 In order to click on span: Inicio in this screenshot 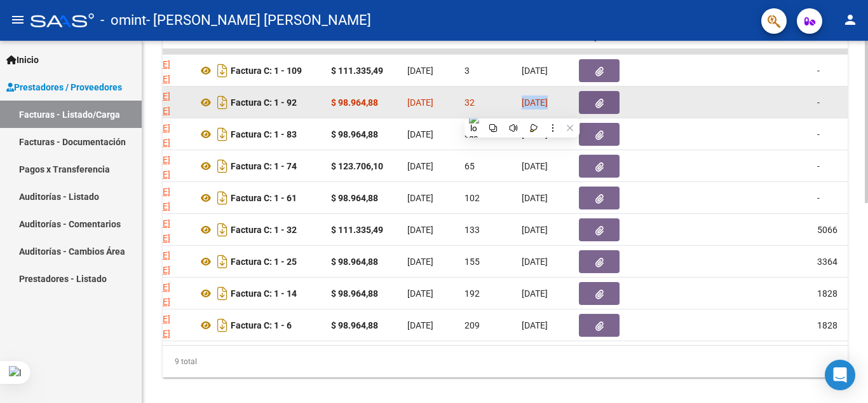, I will do `click(22, 60)`.